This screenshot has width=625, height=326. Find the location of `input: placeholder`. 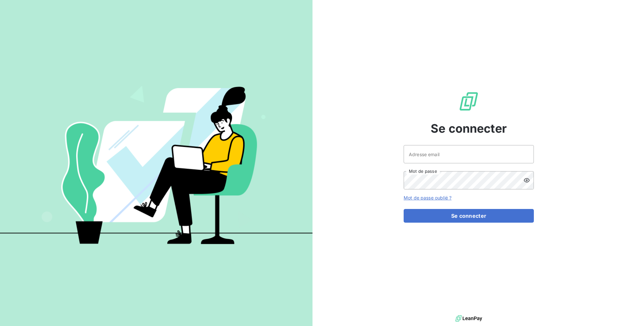

input: placeholder is located at coordinates (469, 154).